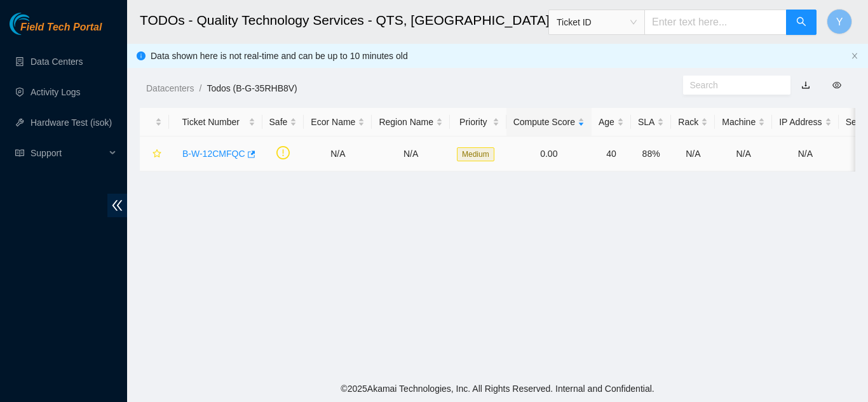 The image size is (868, 402). What do you see at coordinates (801, 22) in the screenshot?
I see `button: search` at bounding box center [801, 22].